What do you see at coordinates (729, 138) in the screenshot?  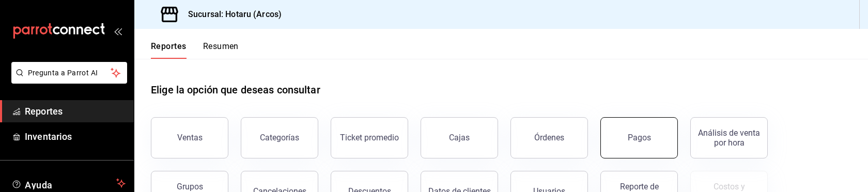 I see `button: Análisis de venta por hora` at bounding box center [729, 138].